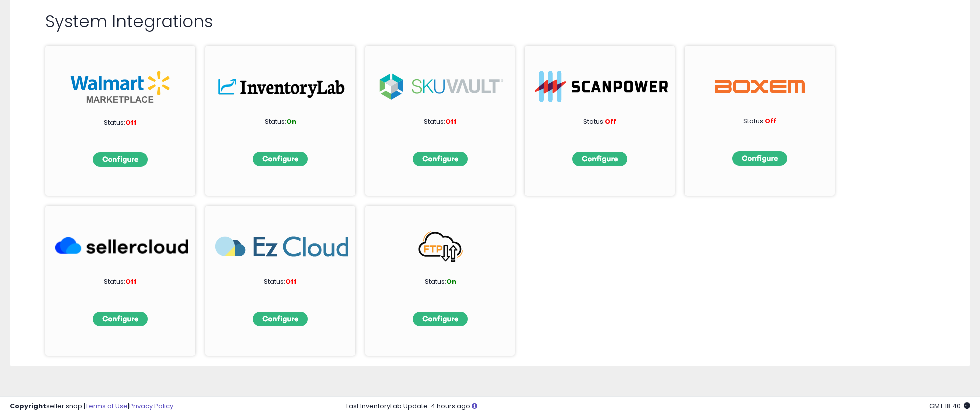  What do you see at coordinates (658, 406) in the screenshot?
I see `div: Last InventoryLab Update: 4 hours ago.` at bounding box center [658, 406].